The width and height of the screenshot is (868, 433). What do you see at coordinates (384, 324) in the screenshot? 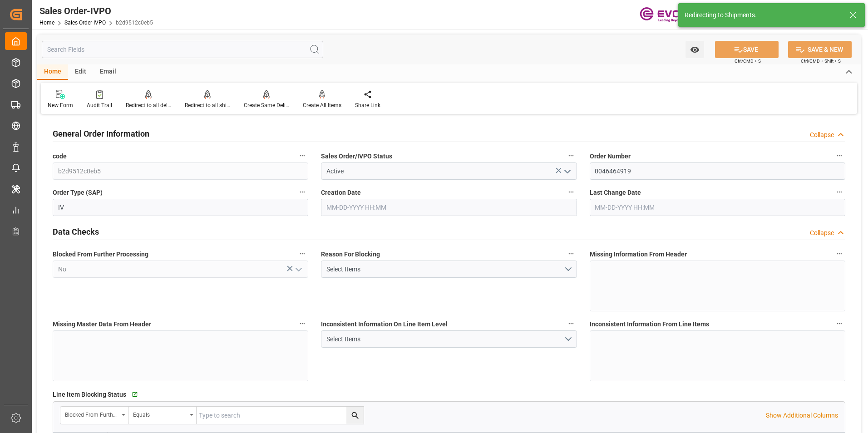
I see `span: Inconsistent Information On Line Item Level` at bounding box center [384, 324].